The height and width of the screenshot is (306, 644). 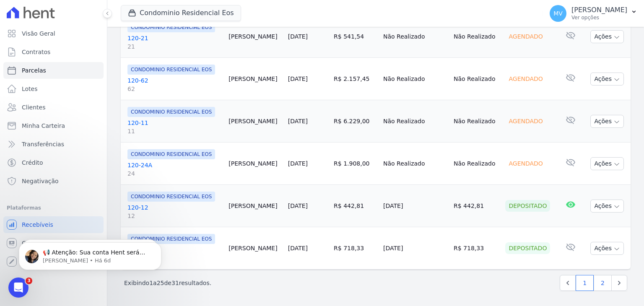 What do you see at coordinates (175, 169) in the screenshot?
I see `a: 120-24A24` at bounding box center [175, 169].